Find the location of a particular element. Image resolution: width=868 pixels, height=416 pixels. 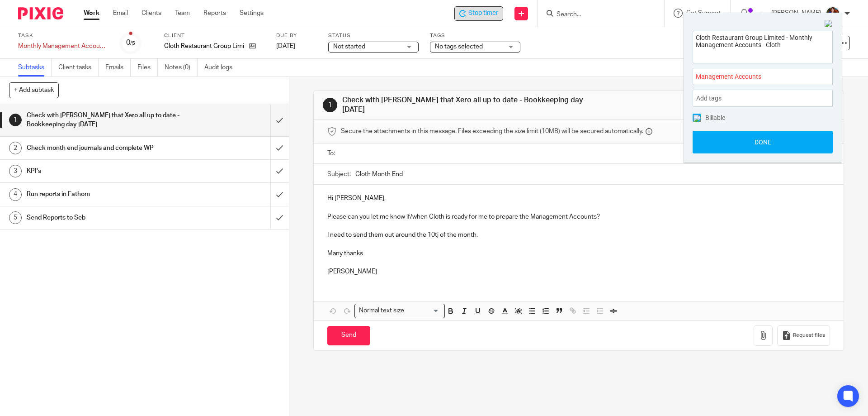

a: Subtasks is located at coordinates (35, 68).